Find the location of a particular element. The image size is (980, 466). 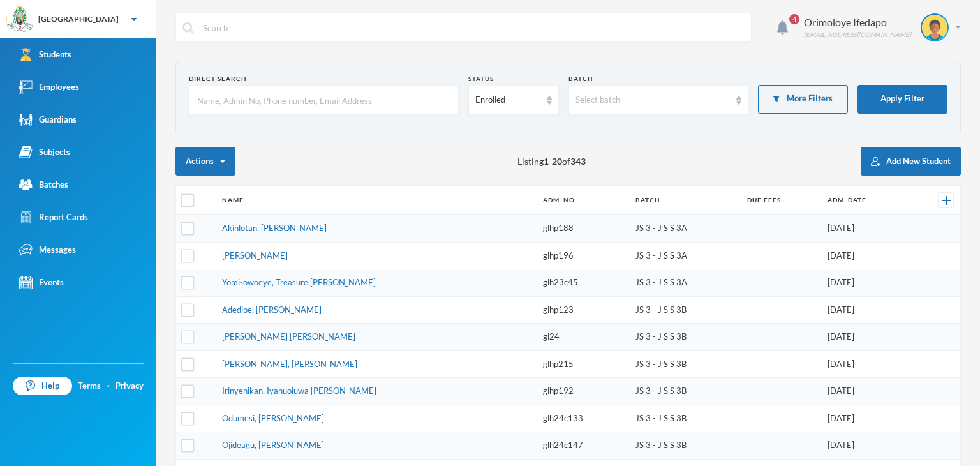

div: Events is located at coordinates (42, 282).